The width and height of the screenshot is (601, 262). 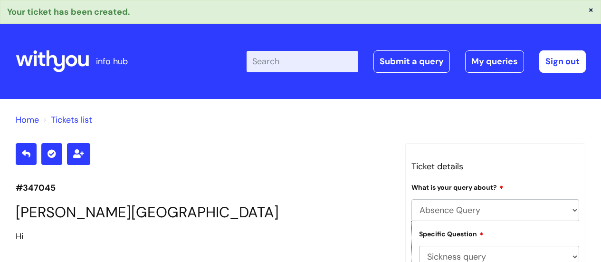 What do you see at coordinates (457, 187) in the screenshot?
I see `label: What is your query about?` at bounding box center [457, 187].